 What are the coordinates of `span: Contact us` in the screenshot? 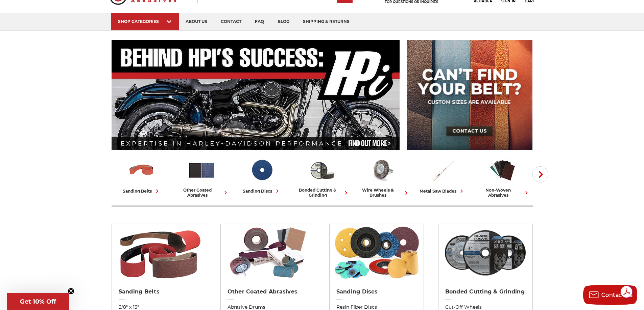 It's located at (617, 295).